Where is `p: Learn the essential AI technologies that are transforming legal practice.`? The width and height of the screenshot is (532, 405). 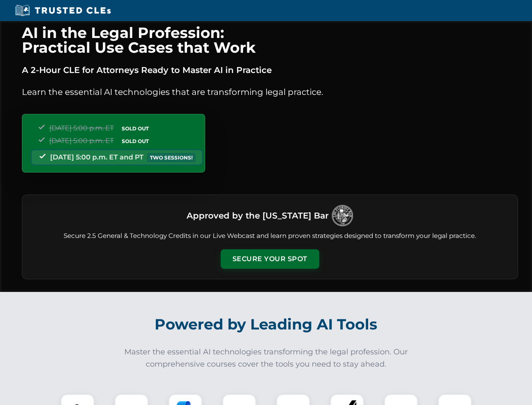
p: Learn the essential AI technologies that are transforming legal practice. is located at coordinates (270, 92).